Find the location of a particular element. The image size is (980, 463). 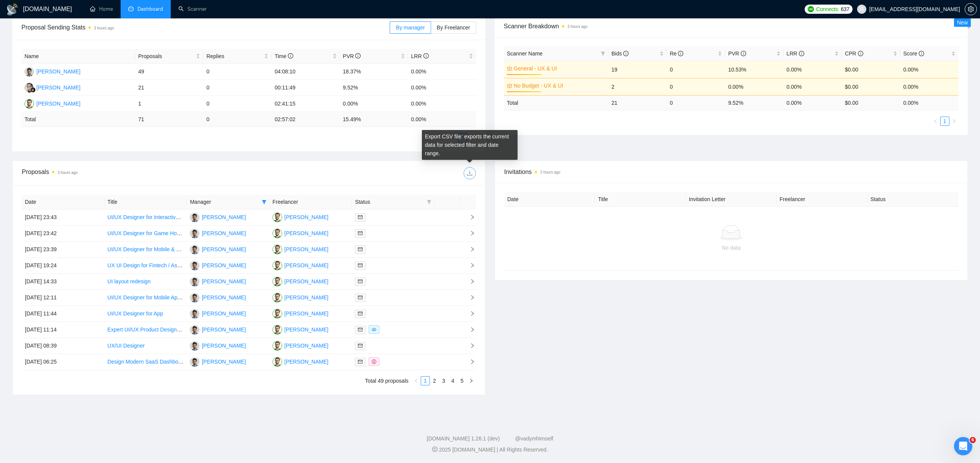

td: UI/UX Designer for Interactive Prototype Creation is located at coordinates (146, 217).